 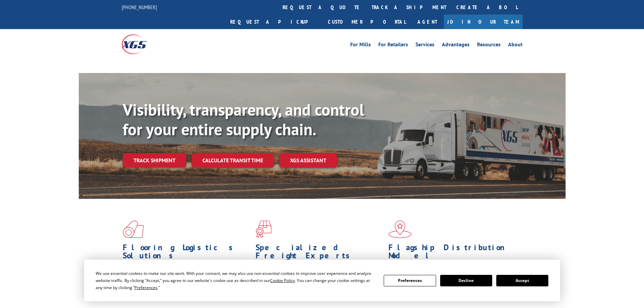 I want to click on a: Agent, so click(x=427, y=22).